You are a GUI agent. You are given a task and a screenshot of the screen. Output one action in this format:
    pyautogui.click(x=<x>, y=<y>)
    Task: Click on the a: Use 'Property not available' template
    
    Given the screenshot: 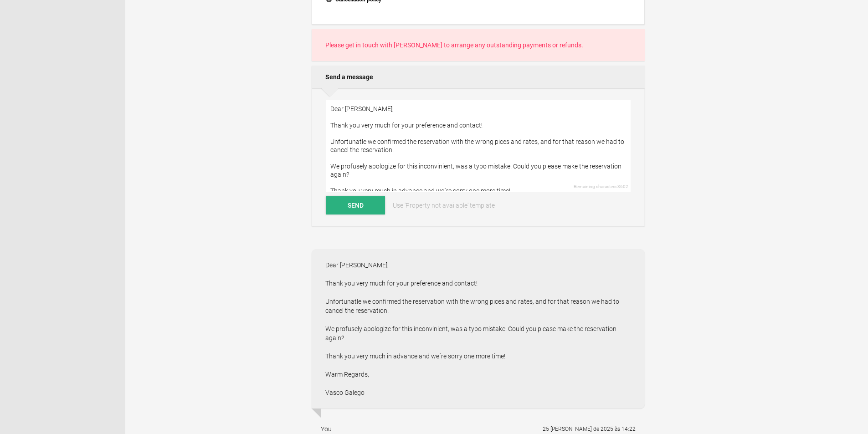 What is the action you would take?
    pyautogui.click(x=444, y=205)
    